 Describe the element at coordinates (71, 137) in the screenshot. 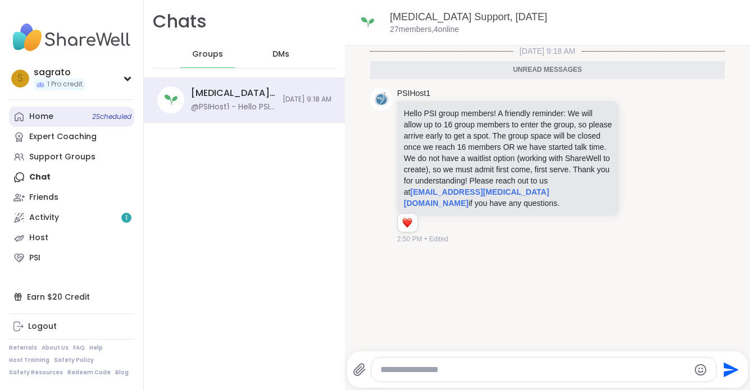

I see `a: Expert Coaching` at that location.